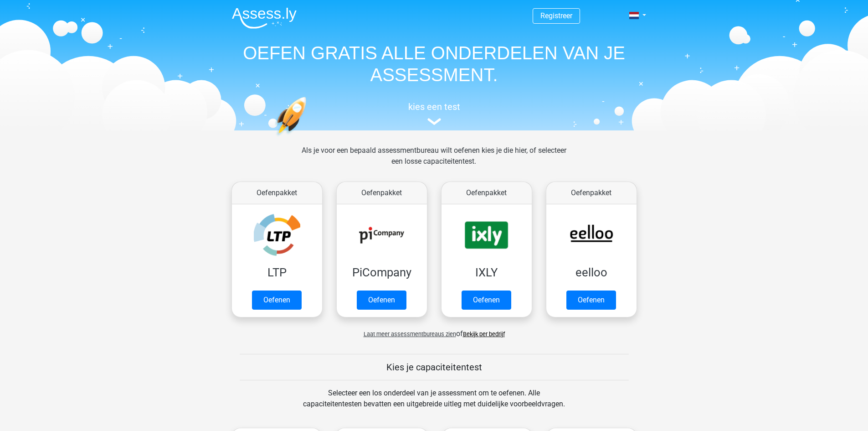 The width and height of the screenshot is (868, 431). What do you see at coordinates (410, 334) in the screenshot?
I see `span: Laat meer assessmentbureaus zien` at bounding box center [410, 334].